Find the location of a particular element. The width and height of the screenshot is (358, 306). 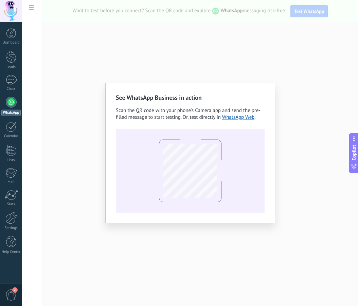

div: Dashboard is located at coordinates (11, 43).